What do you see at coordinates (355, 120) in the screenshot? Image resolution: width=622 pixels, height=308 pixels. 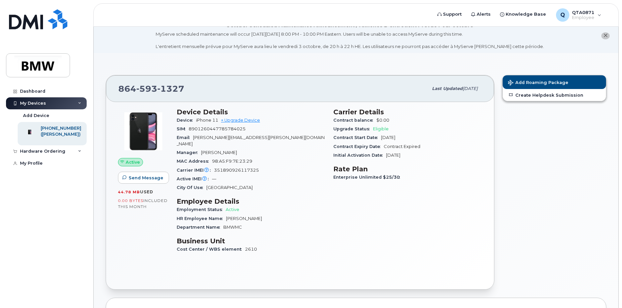 I see `span: Contract balance` at bounding box center [355, 120].